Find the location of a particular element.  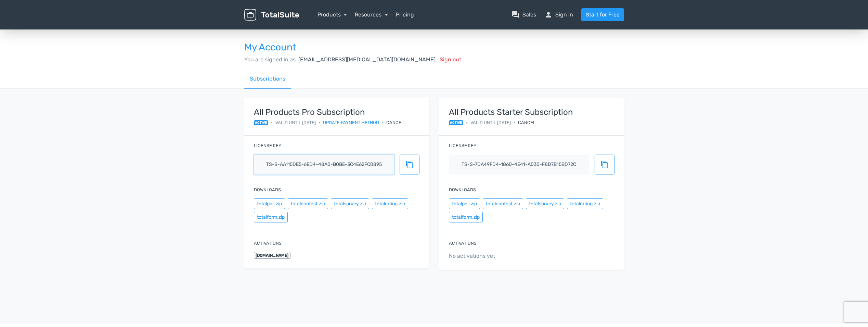

span: Sign out is located at coordinates (451, 59).